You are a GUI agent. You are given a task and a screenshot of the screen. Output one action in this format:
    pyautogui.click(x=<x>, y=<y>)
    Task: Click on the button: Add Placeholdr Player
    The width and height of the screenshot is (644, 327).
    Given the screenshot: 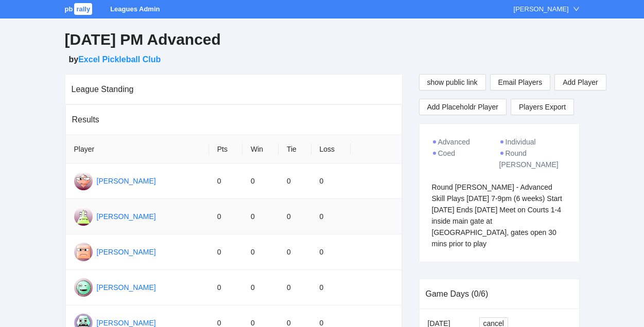 What is the action you would take?
    pyautogui.click(x=463, y=107)
    